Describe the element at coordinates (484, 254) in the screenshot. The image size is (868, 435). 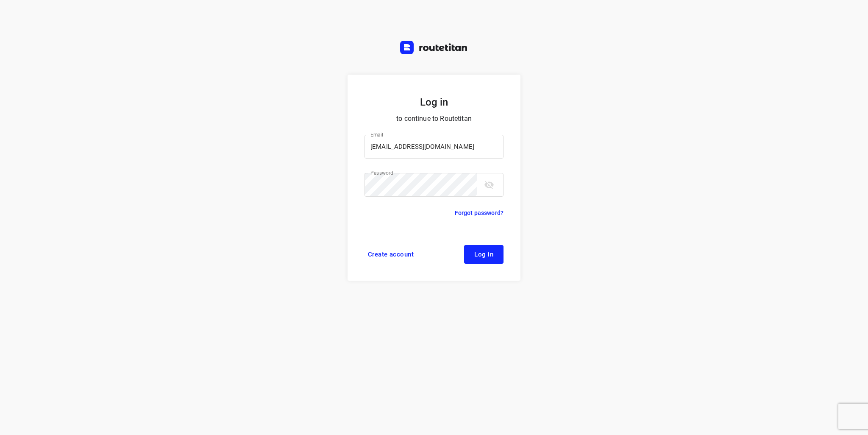
I see `button: Log in` at that location.